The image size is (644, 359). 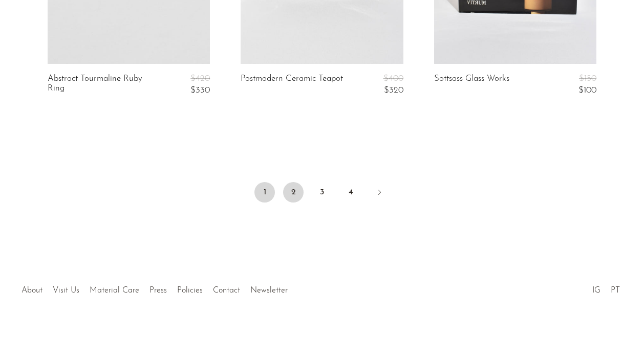 I want to click on a: Contact, so click(x=226, y=290).